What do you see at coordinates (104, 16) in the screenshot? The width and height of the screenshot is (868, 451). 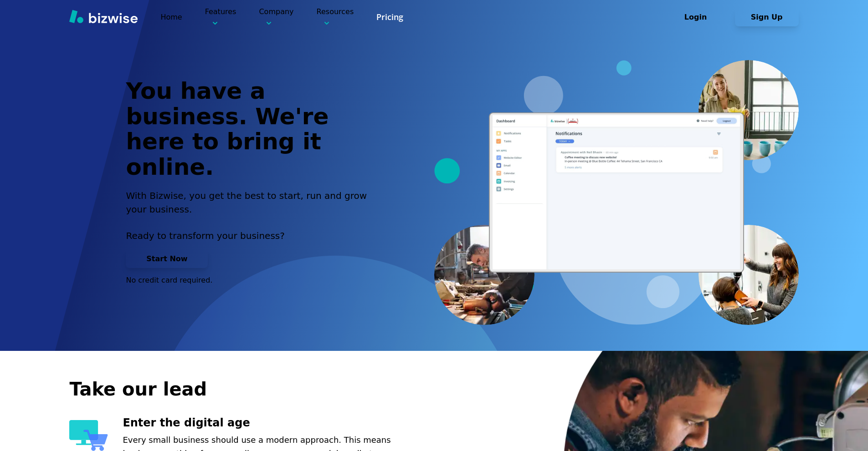 I see `img: Bizwise Logo` at bounding box center [104, 16].